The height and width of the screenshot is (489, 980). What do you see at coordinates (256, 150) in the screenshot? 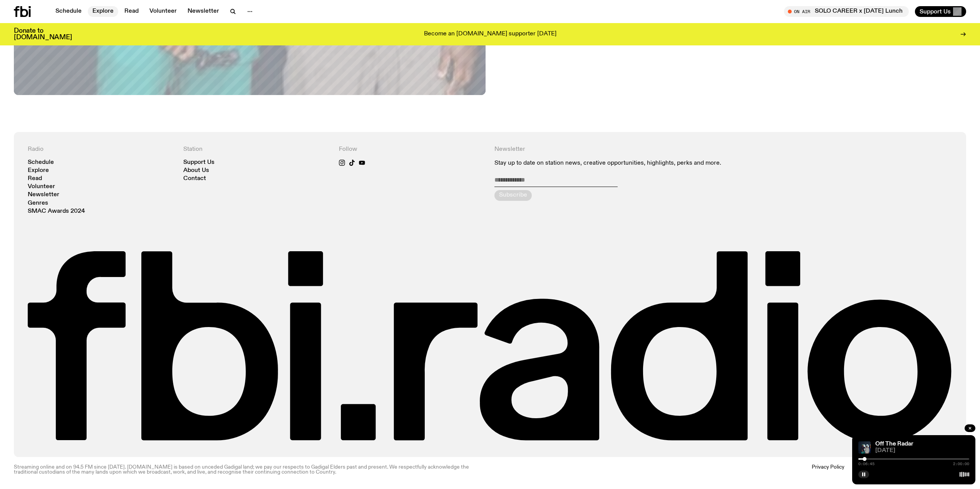
I see `h4: Station` at bounding box center [256, 150].